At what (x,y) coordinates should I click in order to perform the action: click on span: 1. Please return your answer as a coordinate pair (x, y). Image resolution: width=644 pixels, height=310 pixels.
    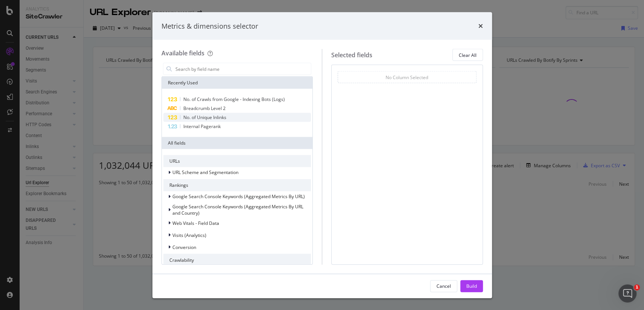
    Looking at the image, I should click on (636, 287).